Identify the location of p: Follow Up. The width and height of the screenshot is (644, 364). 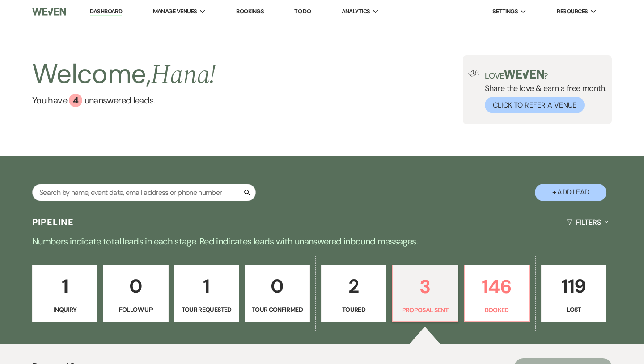
(135, 310).